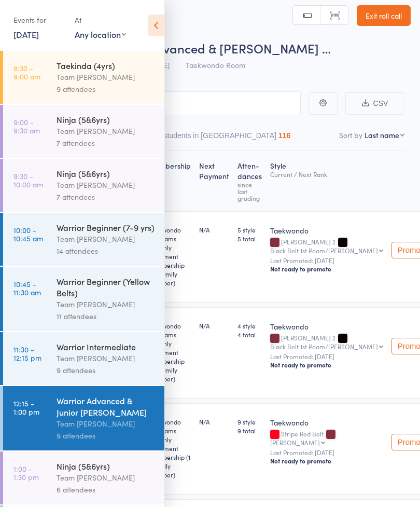 Image resolution: width=420 pixels, height=507 pixels. What do you see at coordinates (381, 135) in the screenshot?
I see `div: Last name` at bounding box center [381, 135].